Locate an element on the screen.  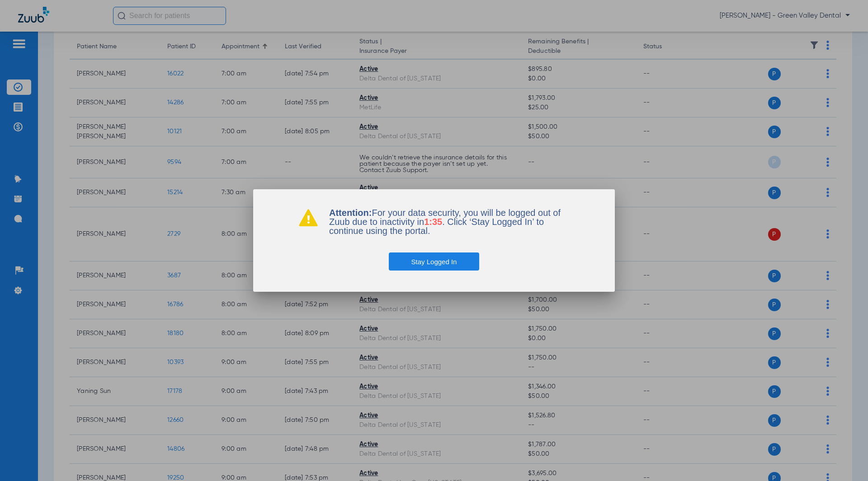
p: For your data security, you will be logged out of Zuub due to inactivity in . Click ‘Stay Logged ... is located at coordinates (449, 222).